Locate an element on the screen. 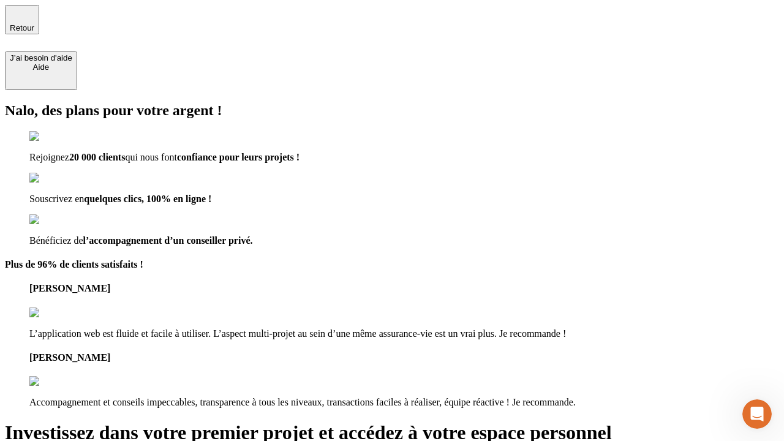 Image resolution: width=784 pixels, height=441 pixels. h2: Nalo, des plans pour votre argent ! is located at coordinates (392, 110).